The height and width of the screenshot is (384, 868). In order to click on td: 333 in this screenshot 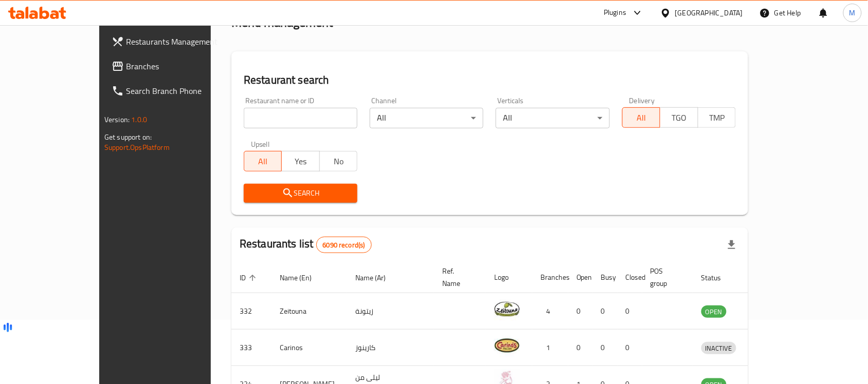, I will do `click(251, 348)`.